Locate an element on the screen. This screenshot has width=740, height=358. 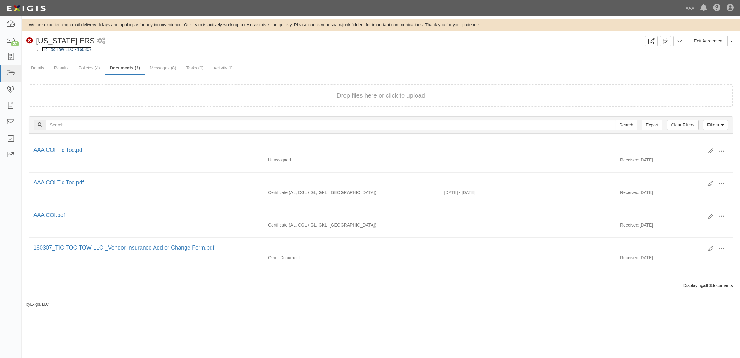
div: We are experiencing email delivery delays and apologize for any inconvenience. Our team is active... is located at coordinates (381, 25).